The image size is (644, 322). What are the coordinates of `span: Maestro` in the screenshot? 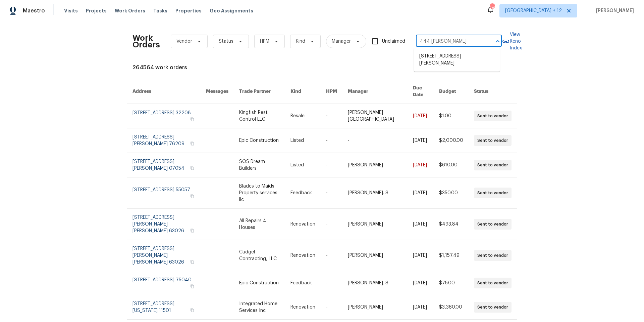 It's located at (34, 11).